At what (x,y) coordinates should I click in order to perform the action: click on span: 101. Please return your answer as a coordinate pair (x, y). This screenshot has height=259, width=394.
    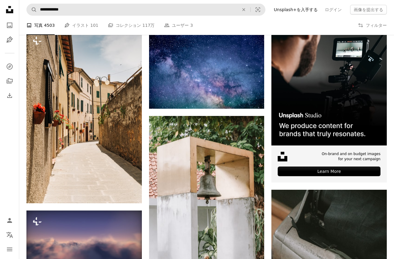
    Looking at the image, I should click on (94, 25).